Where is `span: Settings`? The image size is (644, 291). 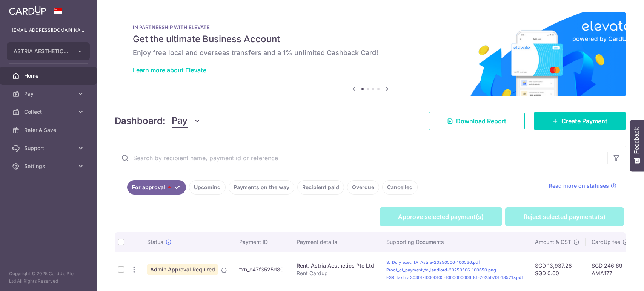 span: Settings is located at coordinates (49, 166).